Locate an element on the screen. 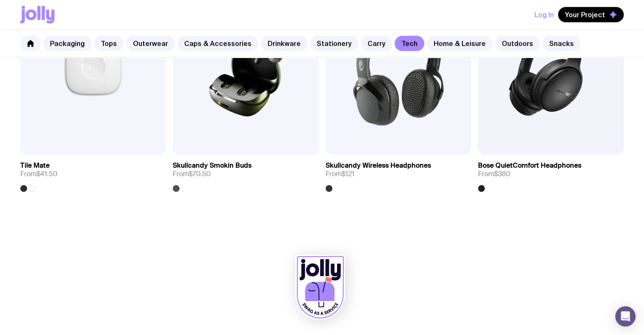 The height and width of the screenshot is (335, 644). a: Snacks is located at coordinates (561, 43).